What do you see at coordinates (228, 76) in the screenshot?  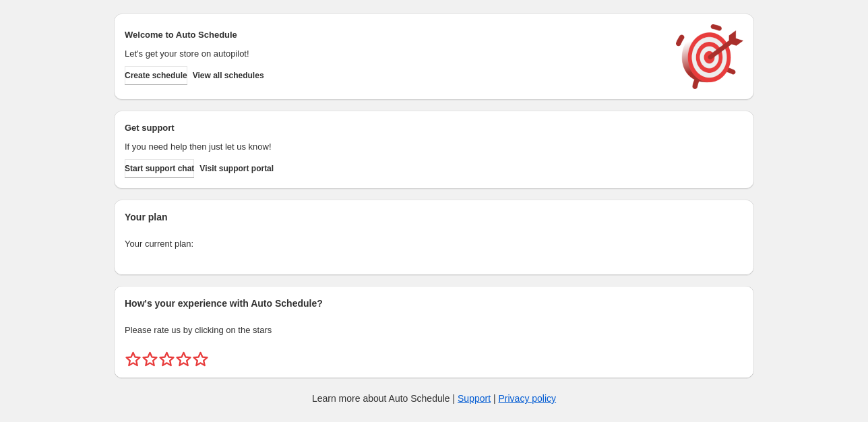 I see `span: View all schedules` at bounding box center [228, 76].